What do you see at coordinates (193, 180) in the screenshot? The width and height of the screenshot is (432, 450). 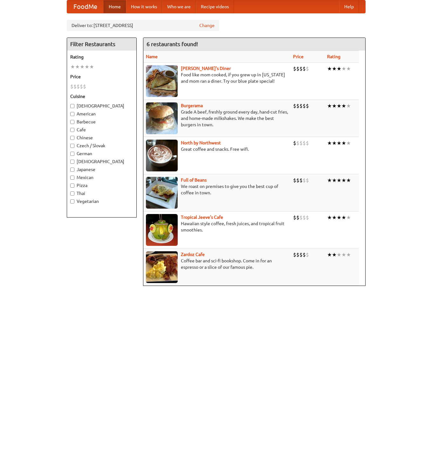 I see `a: Full of Beans` at bounding box center [193, 180].